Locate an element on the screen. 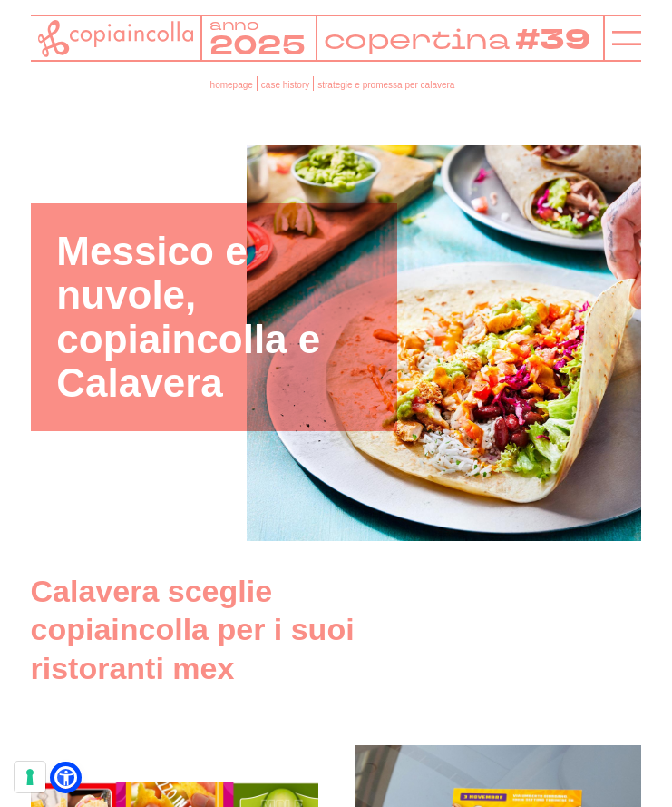 This screenshot has width=672, height=807. button: Le tue preferenze relative al consenso per le tecnologie di tracciamento is located at coordinates (30, 776).